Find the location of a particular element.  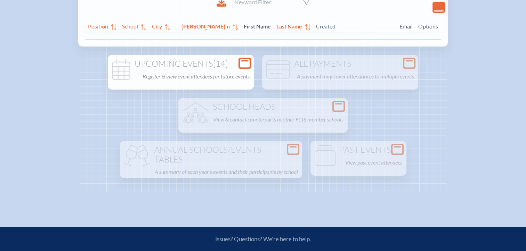

span: City is located at coordinates (157, 26).